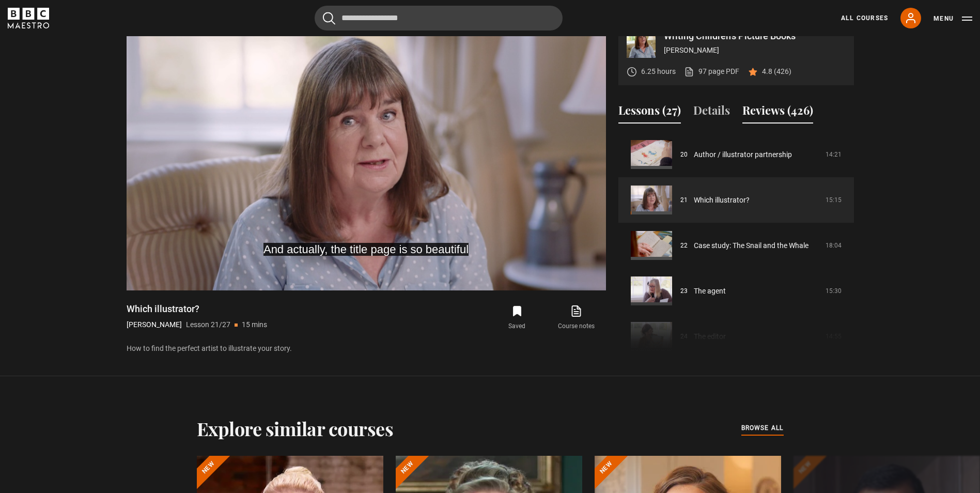  I want to click on p: 15 mins, so click(254, 325).